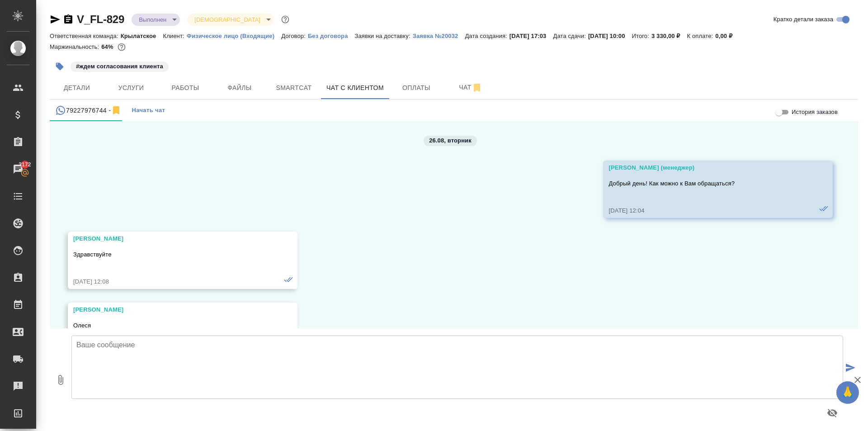  Describe the element at coordinates (148, 111) in the screenshot. I see `button: Начать чат` at that location.